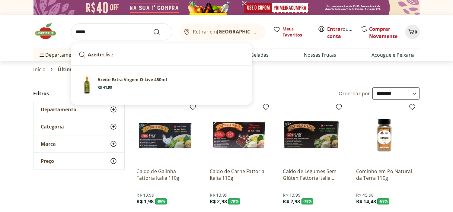  Describe the element at coordinates (40, 69) in the screenshot. I see `a: Início` at that location.